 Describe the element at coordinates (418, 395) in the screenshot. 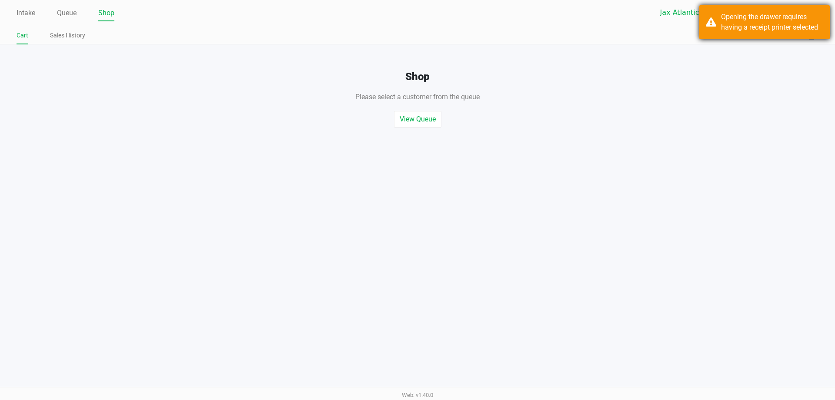

I see `span: Web: v1.40.0` at that location.